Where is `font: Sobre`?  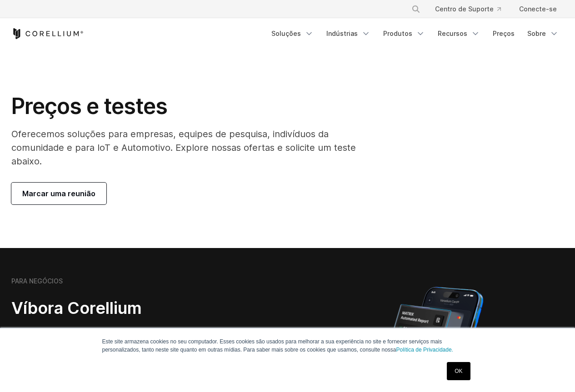 font: Sobre is located at coordinates (536, 33).